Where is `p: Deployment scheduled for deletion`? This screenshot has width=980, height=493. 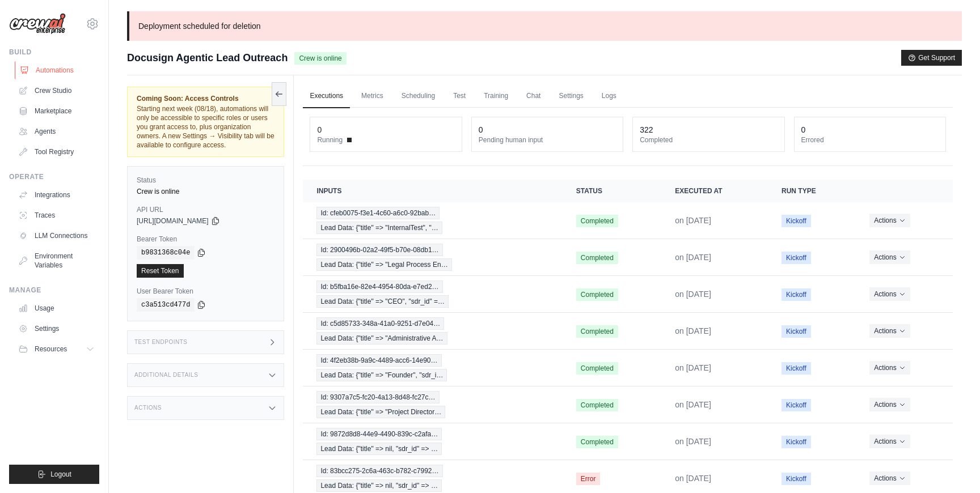
p: Deployment scheduled for deletion is located at coordinates (544, 26).